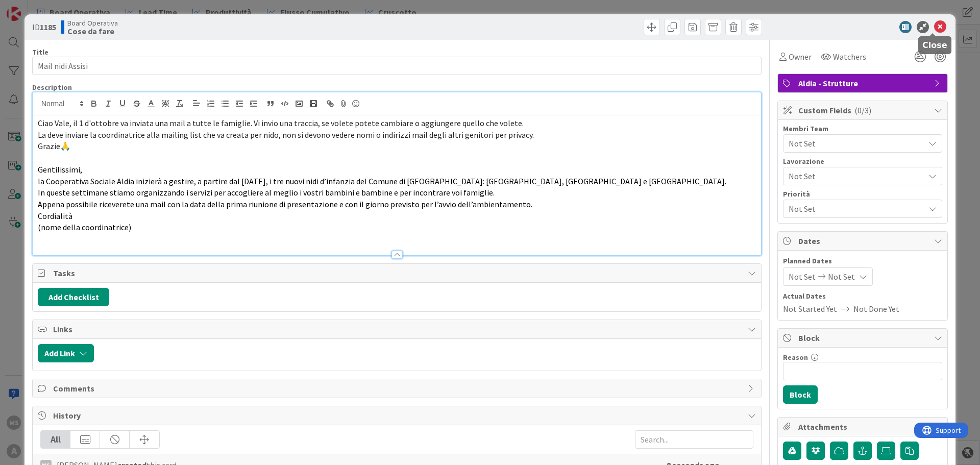 Image resolution: width=980 pixels, height=465 pixels. Describe the element at coordinates (85, 227) in the screenshot. I see `span: (nome della coordinatrice)` at that location.